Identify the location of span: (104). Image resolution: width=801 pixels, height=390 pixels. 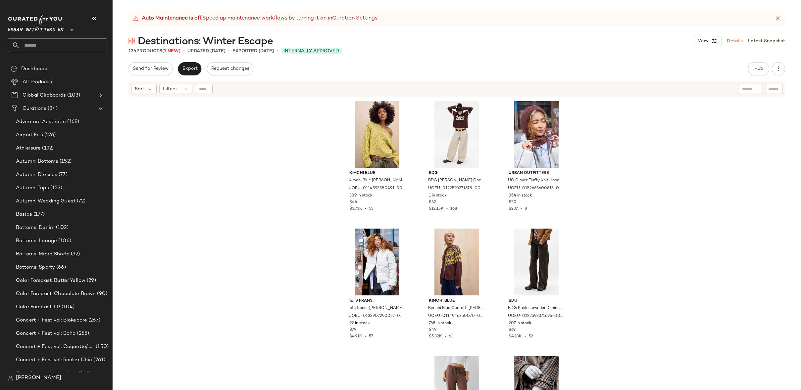
(68, 307).